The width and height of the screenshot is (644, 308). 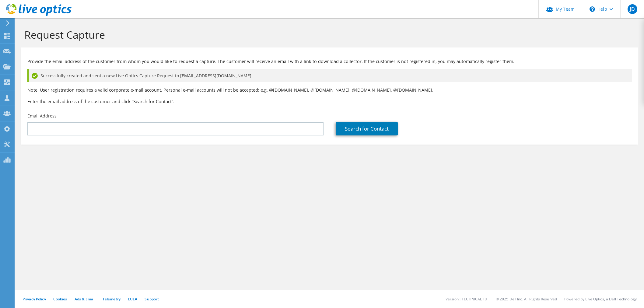 I want to click on li: © 2025 Dell Inc. All Rights Reserved, so click(x=526, y=299).